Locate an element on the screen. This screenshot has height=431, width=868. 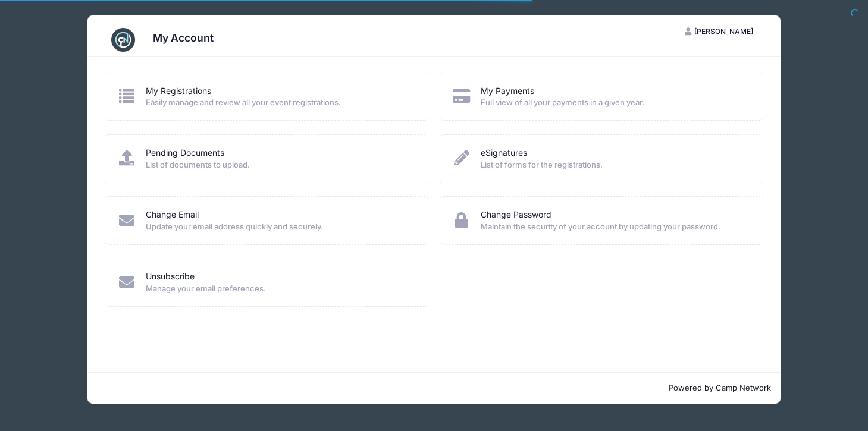
h3: My Account is located at coordinates (183, 37).